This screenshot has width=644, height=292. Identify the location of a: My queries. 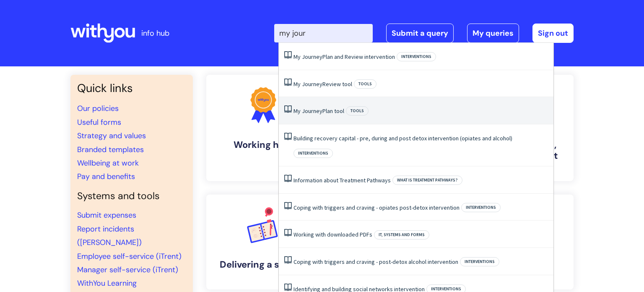
(493, 33).